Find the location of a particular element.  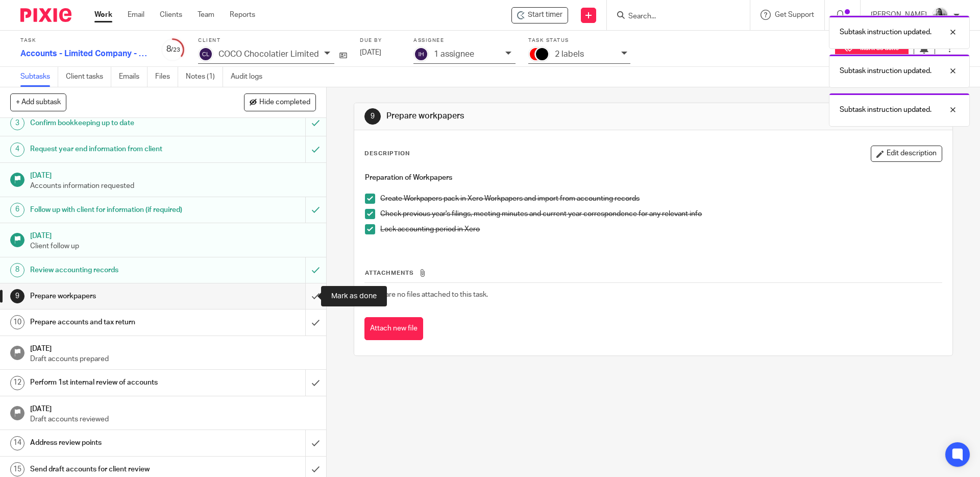

span: Hide completed is located at coordinates (285, 102).